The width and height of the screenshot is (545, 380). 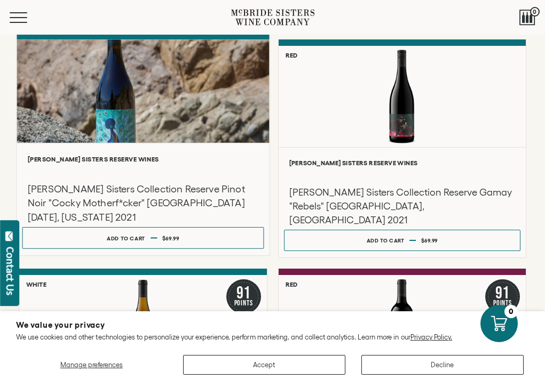 I want to click on a: Red McBride Sisters Collection Reserve Gamay "Rebels" Central Otago, New Zealand 2021 [PERSON_NAM..., so click(x=402, y=149).